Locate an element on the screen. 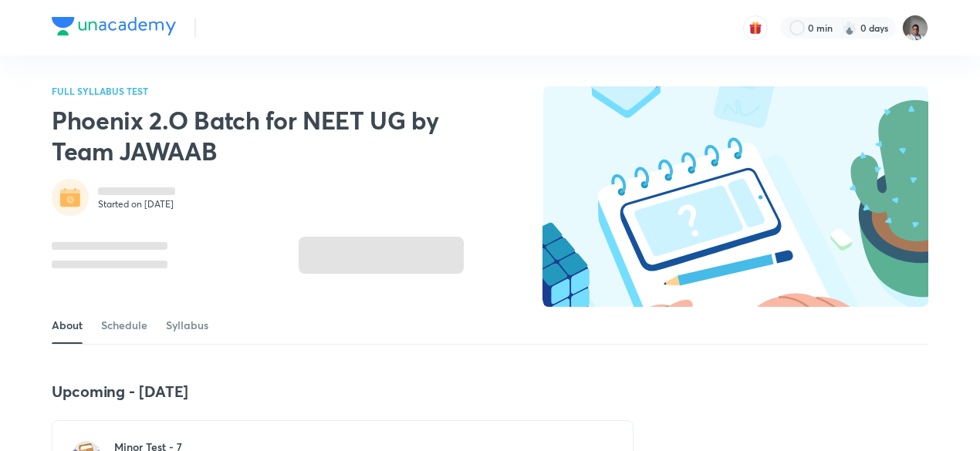  h2: Phoenix 2.O Batch for NEET UG by Team JAWAAB is located at coordinates (250, 136).